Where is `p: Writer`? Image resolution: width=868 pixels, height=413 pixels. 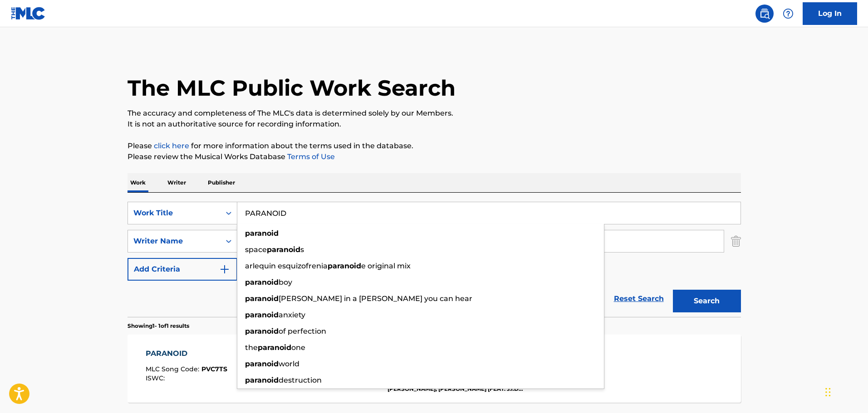 p: Writer is located at coordinates (177, 183).